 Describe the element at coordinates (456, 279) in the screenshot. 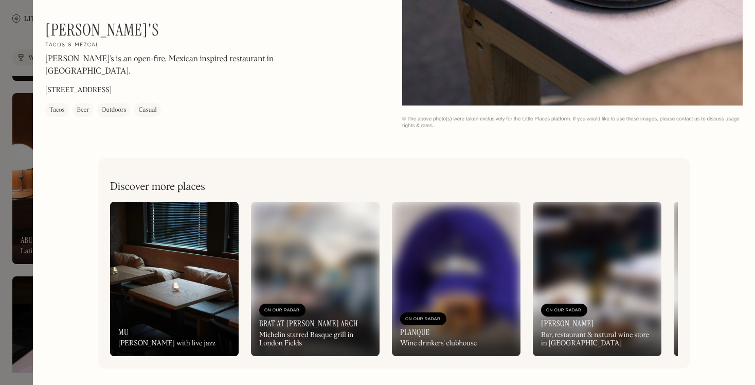

I see `a: On Our RadarPlanqueWine drinkers' clubhouse` at that location.